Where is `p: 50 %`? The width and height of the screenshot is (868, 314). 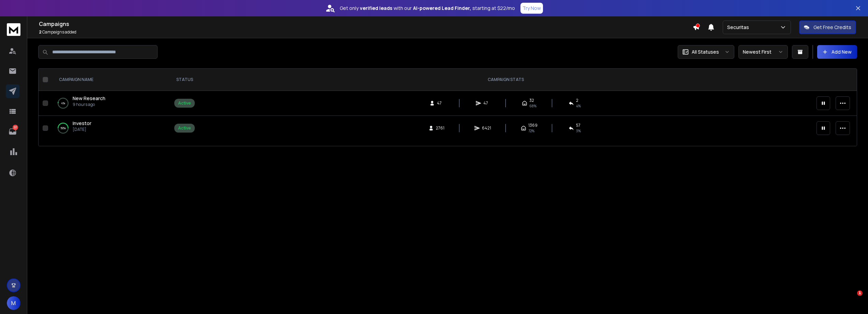
p: 50 % is located at coordinates (63, 128).